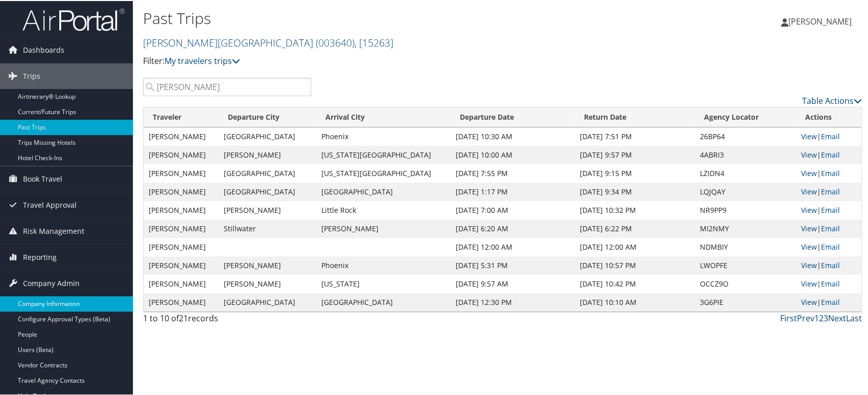 This screenshot has height=395, width=868. Describe the element at coordinates (53, 230) in the screenshot. I see `span: Risk Management` at that location.